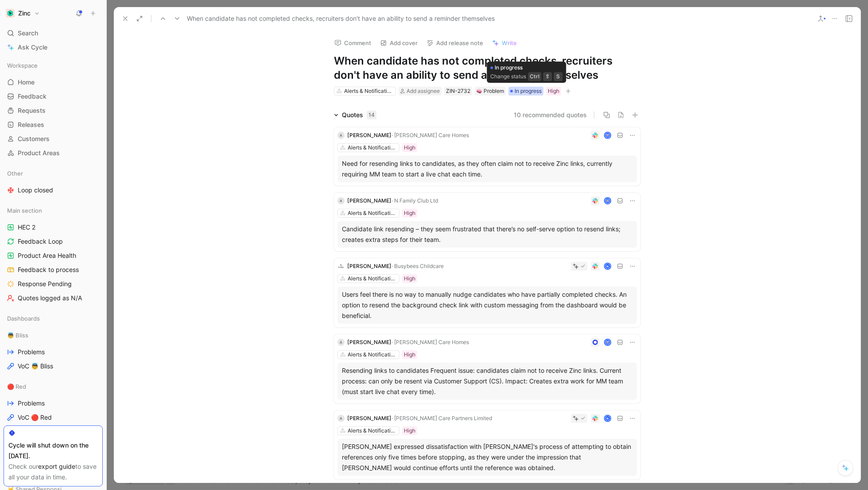  Describe the element at coordinates (56, 466) in the screenshot. I see `a: export guide` at that location.